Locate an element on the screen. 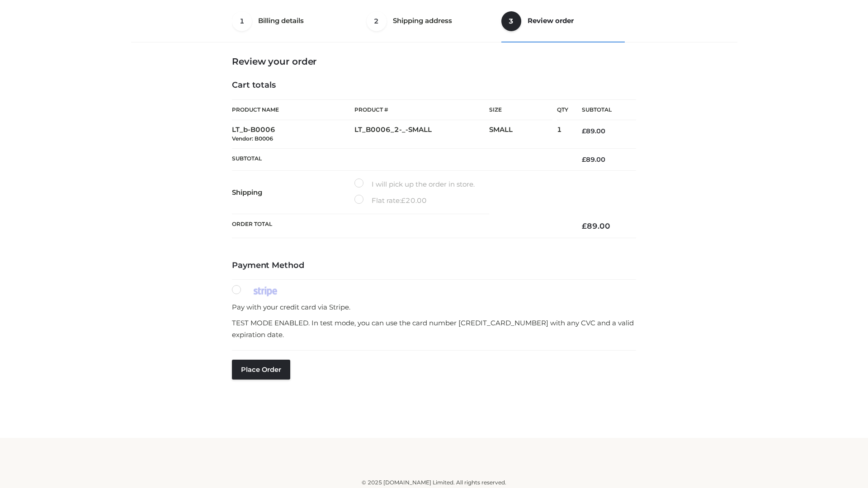 The width and height of the screenshot is (868, 488). th: Order Total is located at coordinates (400, 226).